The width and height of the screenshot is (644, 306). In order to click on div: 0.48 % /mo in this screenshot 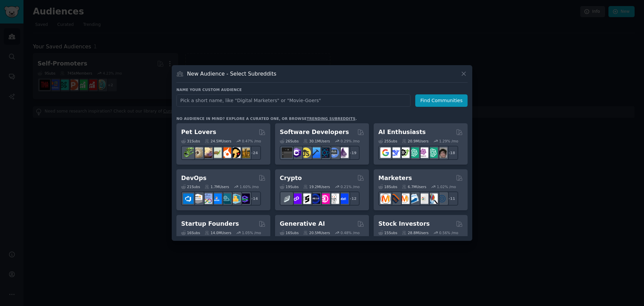, I will do `click(350, 233)`.